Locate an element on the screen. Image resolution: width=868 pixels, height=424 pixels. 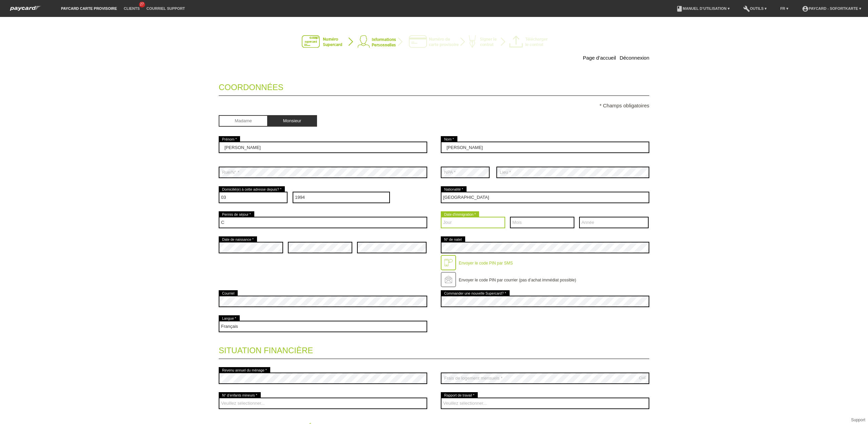
span: 27 is located at coordinates (142, 4).